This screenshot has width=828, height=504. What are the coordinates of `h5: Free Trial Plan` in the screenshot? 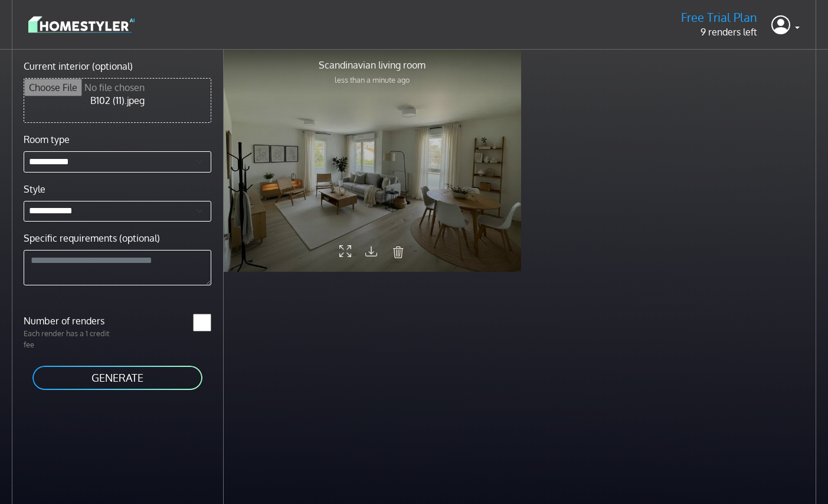 It's located at (719, 17).